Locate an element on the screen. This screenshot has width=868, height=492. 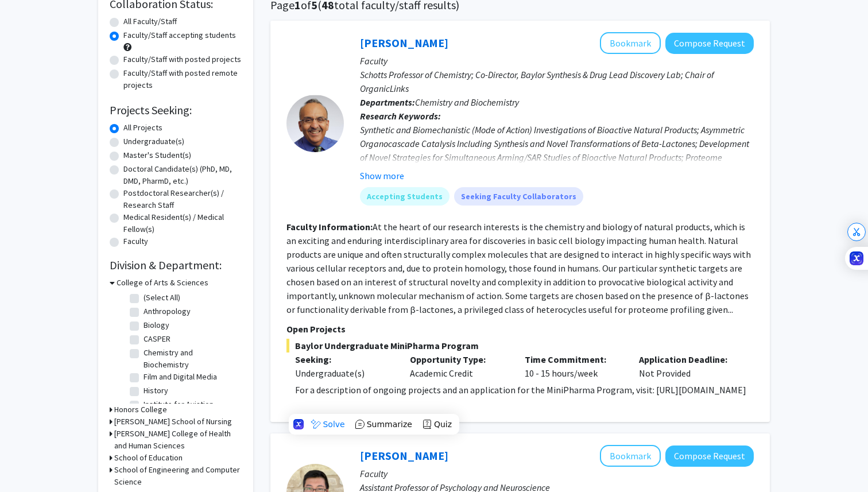
p: Seeking: is located at coordinates (344, 359).